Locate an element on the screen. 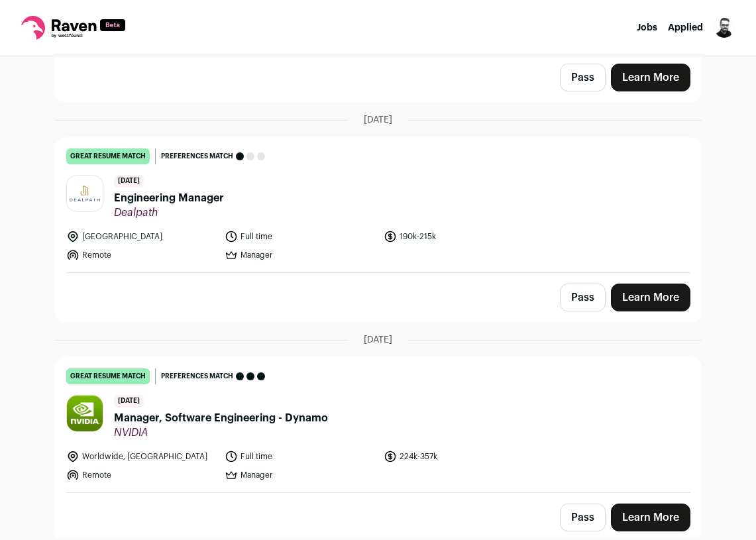  img: 539423-medium_jpg is located at coordinates (724, 28).